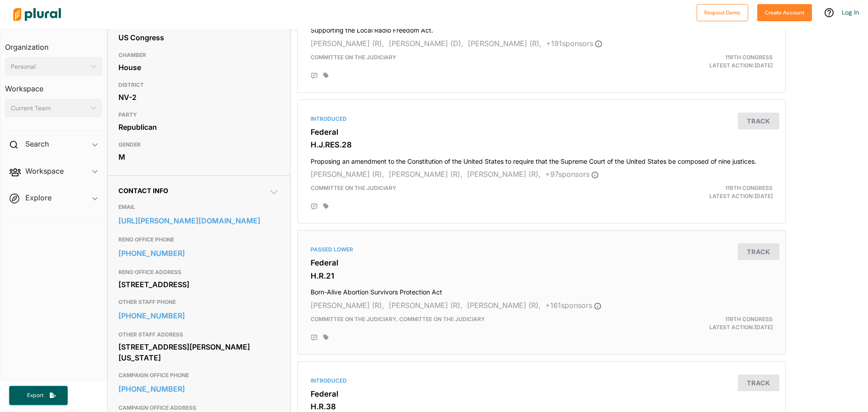  What do you see at coordinates (199, 115) in the screenshot?
I see `h3: PARTY` at bounding box center [199, 115].